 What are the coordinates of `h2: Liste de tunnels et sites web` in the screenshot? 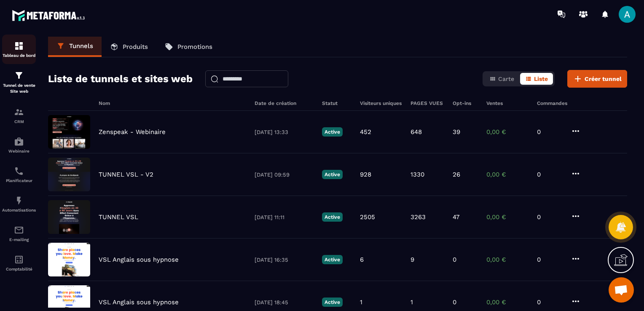 It's located at (120, 79).